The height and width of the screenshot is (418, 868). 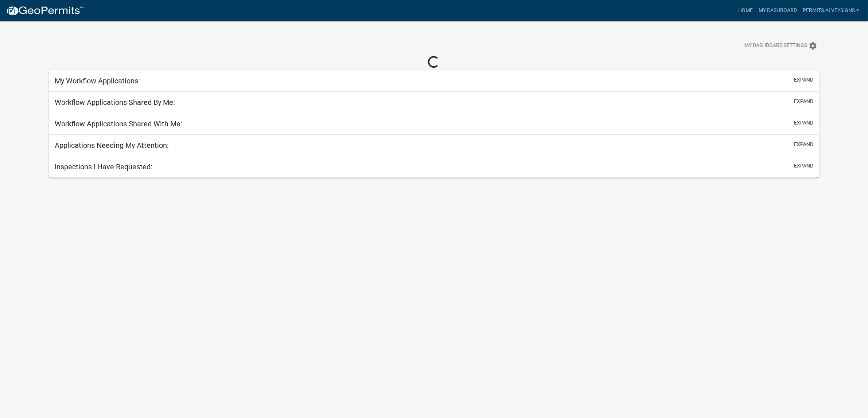 What do you see at coordinates (781, 46) in the screenshot?
I see `button: My Dashboard Settingssettings` at bounding box center [781, 46].